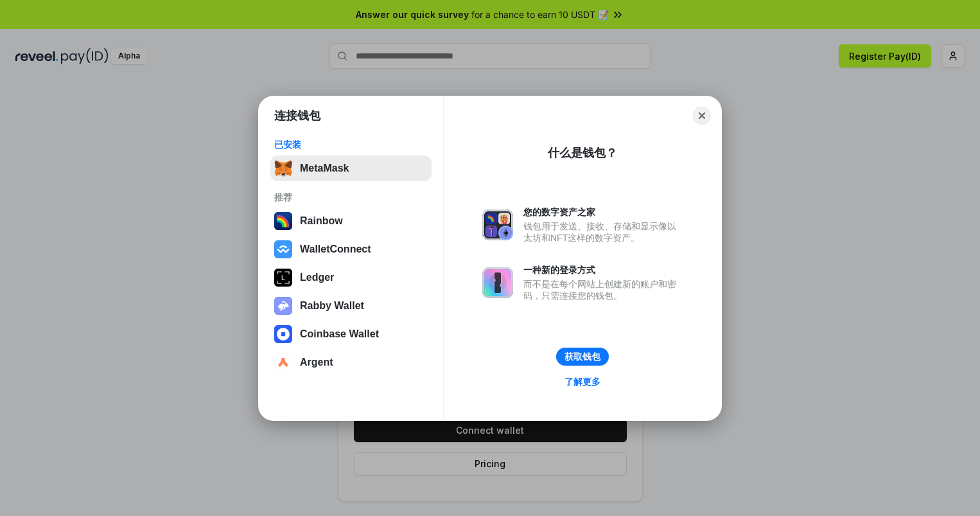 Image resolution: width=980 pixels, height=516 pixels. Describe the element at coordinates (283, 168) in the screenshot. I see `img: svg+xml,%3Csvg%20fill%3D%22none%22%20height%3D%2233%22%20viewBox%3D%220%200%2035%2033%22%20width%...` at that location.